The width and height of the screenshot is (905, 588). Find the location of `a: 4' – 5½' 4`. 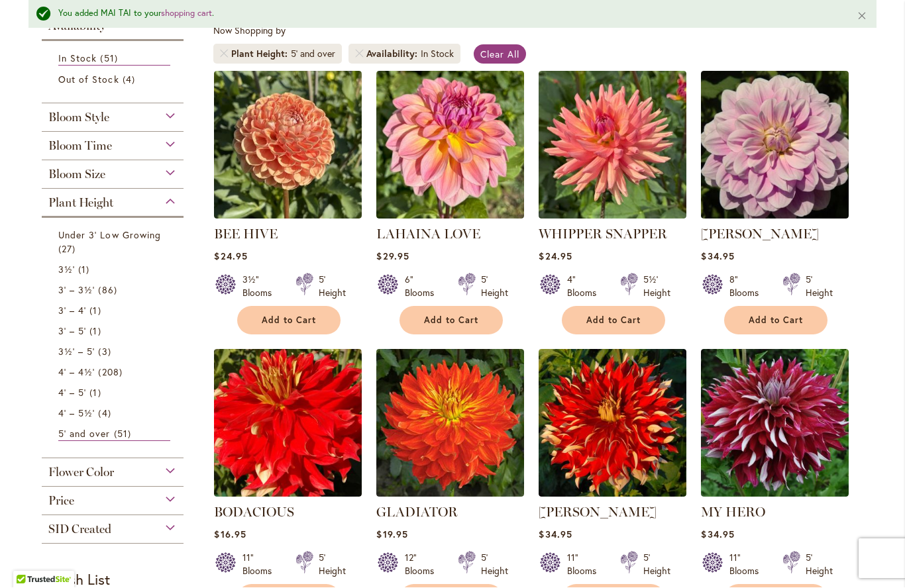

a: 4' – 5½' 4 is located at coordinates (114, 413).